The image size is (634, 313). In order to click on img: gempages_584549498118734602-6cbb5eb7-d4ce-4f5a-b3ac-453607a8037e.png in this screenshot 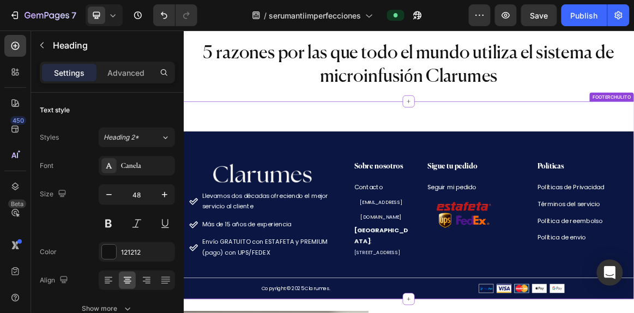, I will do `click(406, 268)`.